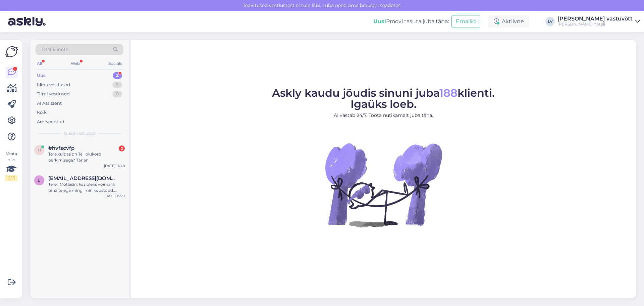  I want to click on div: AI Assistent, so click(49, 103).